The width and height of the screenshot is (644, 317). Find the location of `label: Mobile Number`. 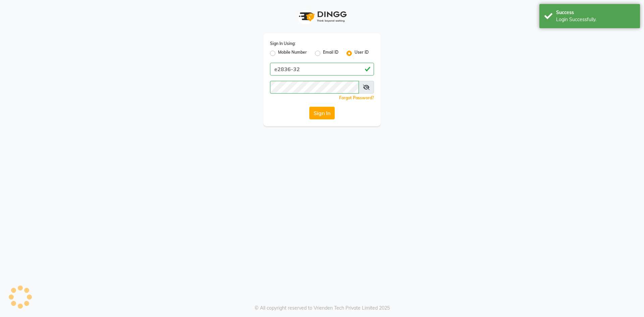

label: Mobile Number is located at coordinates (292, 53).